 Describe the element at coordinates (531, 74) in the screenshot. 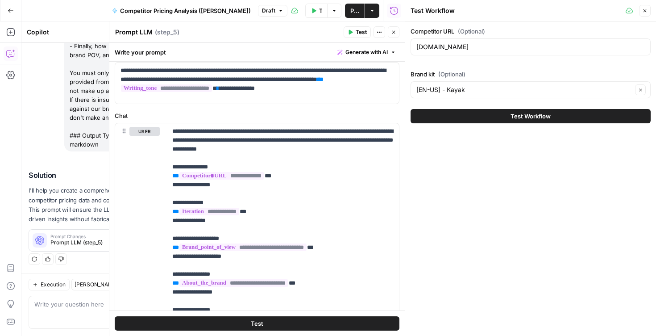

I see `label: Brand kit` at that location.